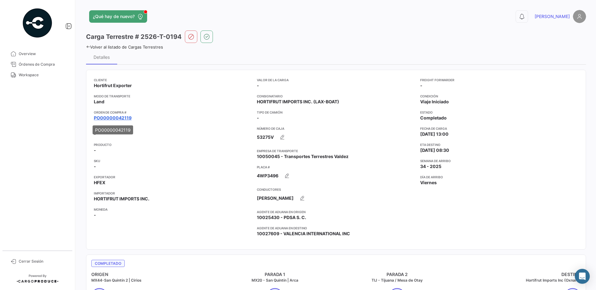 This screenshot has height=290, width=596. What do you see at coordinates (275, 281) in the screenshot?
I see `h5: MX20 - San Quintín | Arca` at bounding box center [275, 281].